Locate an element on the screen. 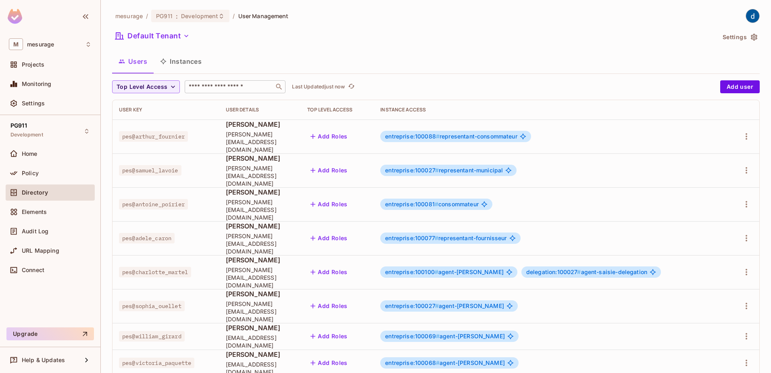  span: pes@victoria_paquette is located at coordinates (156, 362).